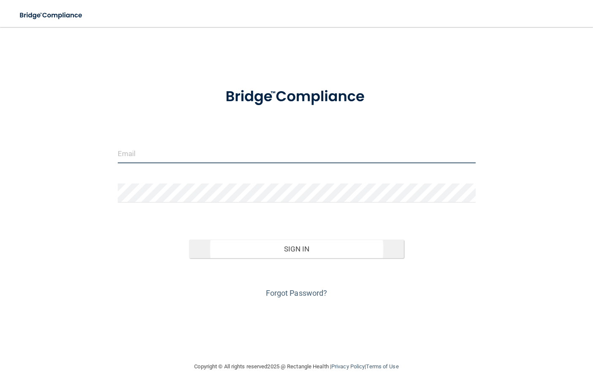  I want to click on button: Sign In, so click(296, 249).